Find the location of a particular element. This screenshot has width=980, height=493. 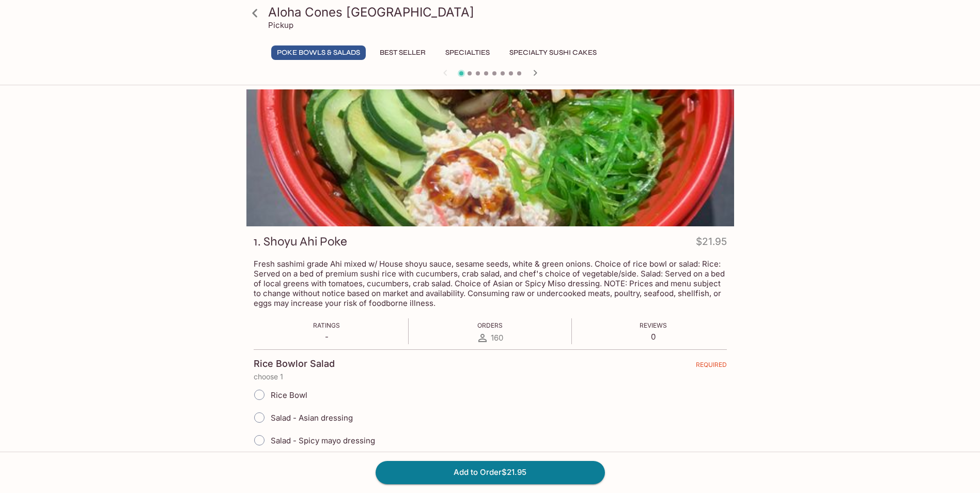

div: 1. Shoyu Ahi Poke is located at coordinates (490, 157).